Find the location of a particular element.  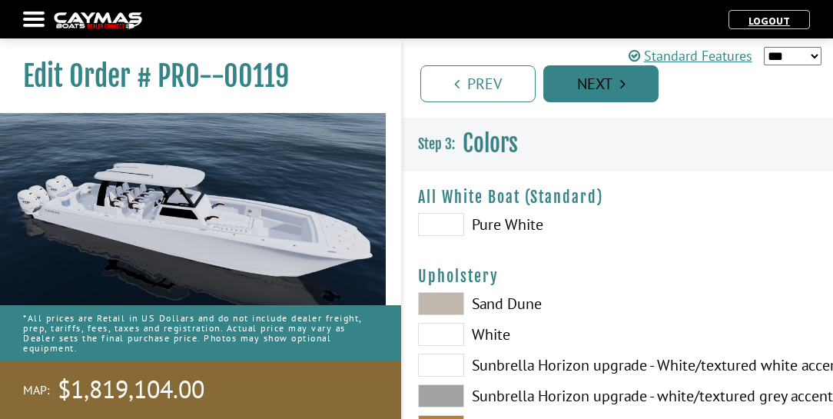

ul: Pagination is located at coordinates (625, 82).